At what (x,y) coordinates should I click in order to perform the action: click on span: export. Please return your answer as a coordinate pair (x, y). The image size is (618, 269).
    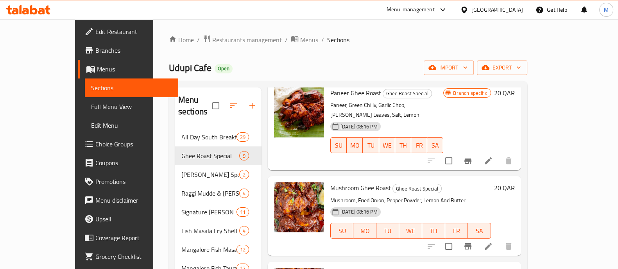
    Looking at the image, I should click on (502, 68).